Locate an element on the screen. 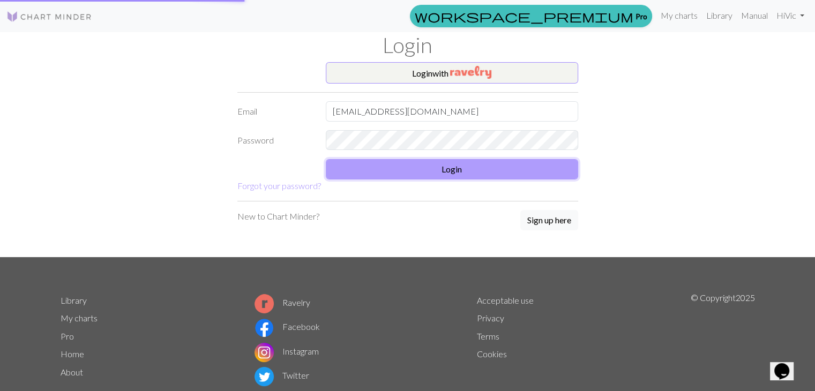 This screenshot has width=815, height=391. a: Manual is located at coordinates (754, 16).